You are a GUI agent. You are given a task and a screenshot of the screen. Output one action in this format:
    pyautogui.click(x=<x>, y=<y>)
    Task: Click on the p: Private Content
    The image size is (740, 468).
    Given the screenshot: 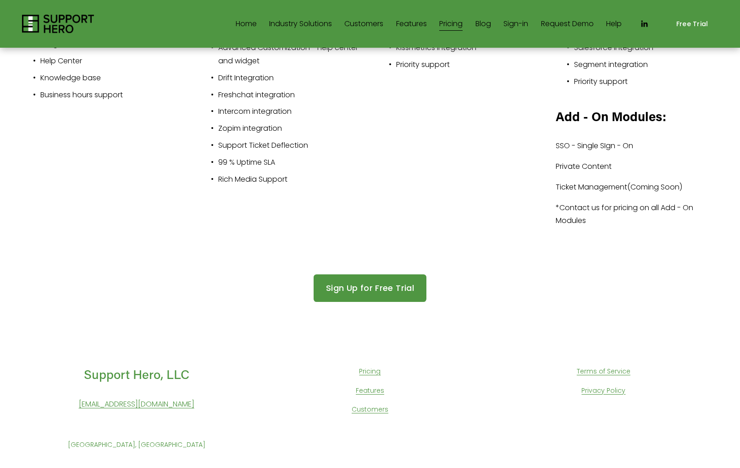 What is the action you would take?
    pyautogui.click(x=637, y=167)
    